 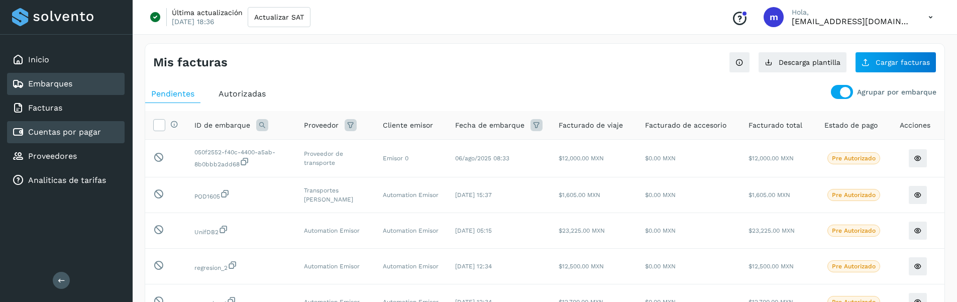 What do you see at coordinates (903, 62) in the screenshot?
I see `span: Cargar facturas` at bounding box center [903, 62].